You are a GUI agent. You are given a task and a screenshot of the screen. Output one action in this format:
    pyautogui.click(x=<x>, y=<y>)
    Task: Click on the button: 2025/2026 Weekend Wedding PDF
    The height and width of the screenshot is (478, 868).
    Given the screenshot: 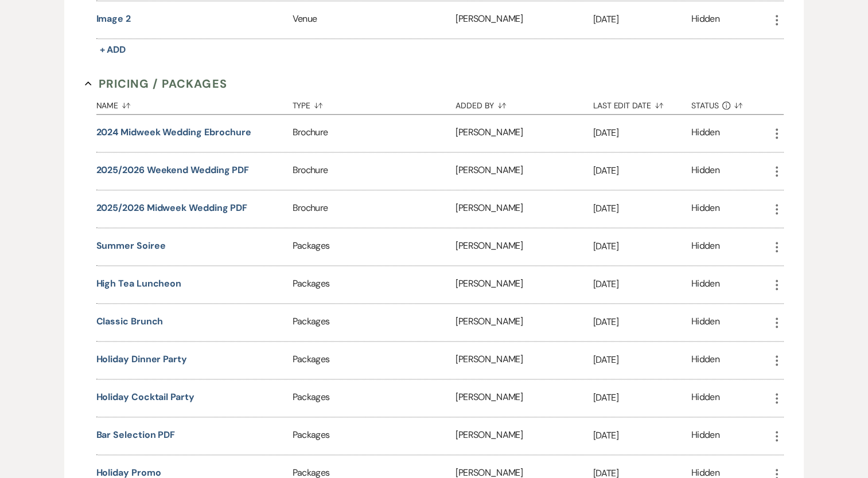 What is the action you would take?
    pyautogui.click(x=172, y=170)
    